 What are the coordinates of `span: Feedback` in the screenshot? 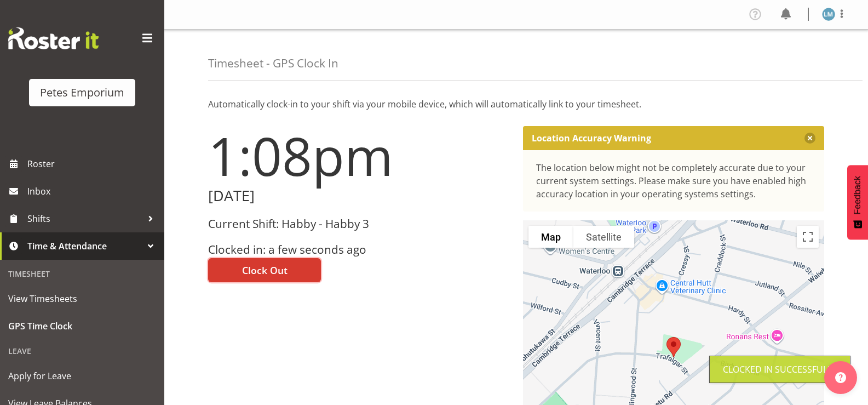 It's located at (858, 195).